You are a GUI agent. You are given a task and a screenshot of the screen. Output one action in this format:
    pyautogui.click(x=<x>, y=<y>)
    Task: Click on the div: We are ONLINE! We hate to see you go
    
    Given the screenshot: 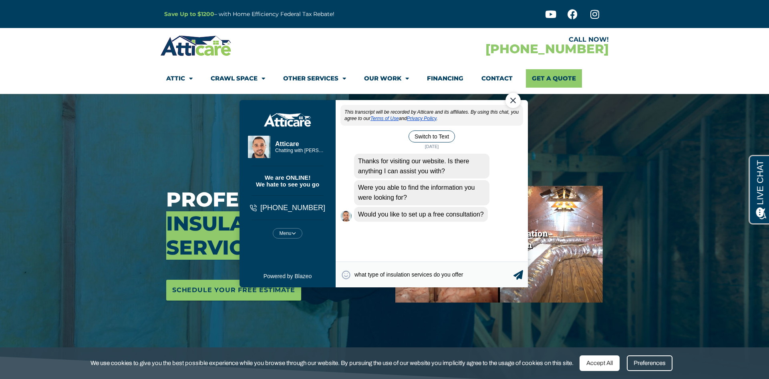 What is the action you would take?
    pyautogui.click(x=56, y=107)
    